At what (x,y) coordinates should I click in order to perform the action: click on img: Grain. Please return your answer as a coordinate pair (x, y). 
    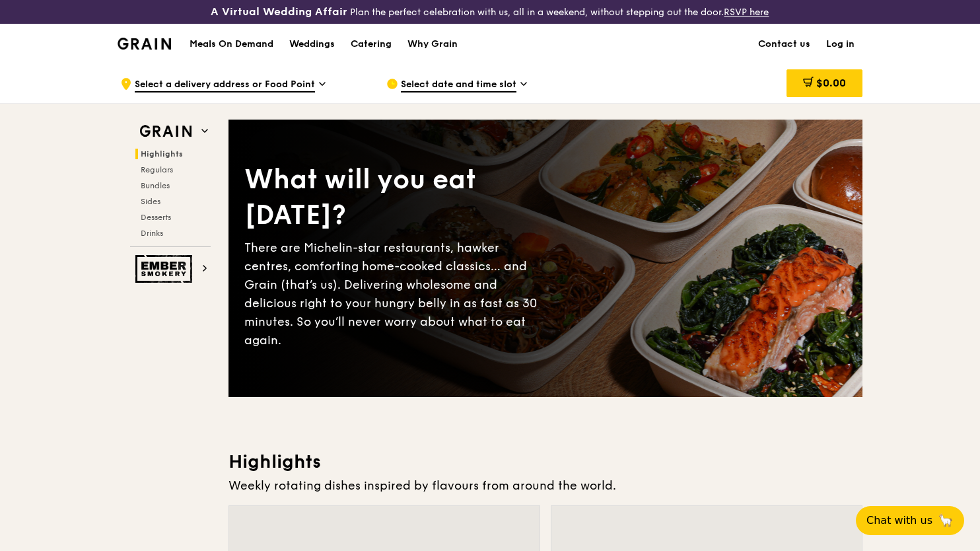
    Looking at the image, I should click on (144, 44).